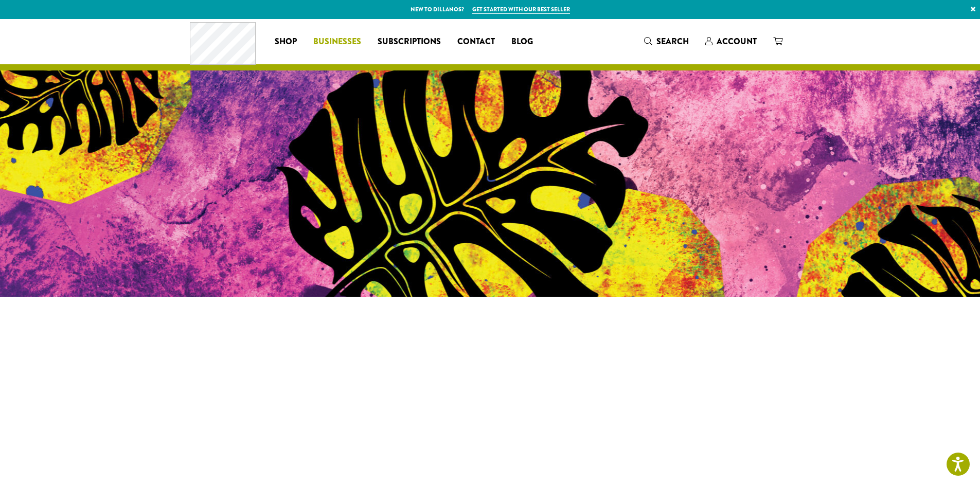 The width and height of the screenshot is (980, 486). What do you see at coordinates (667, 41) in the screenshot?
I see `a: Search` at bounding box center [667, 41].